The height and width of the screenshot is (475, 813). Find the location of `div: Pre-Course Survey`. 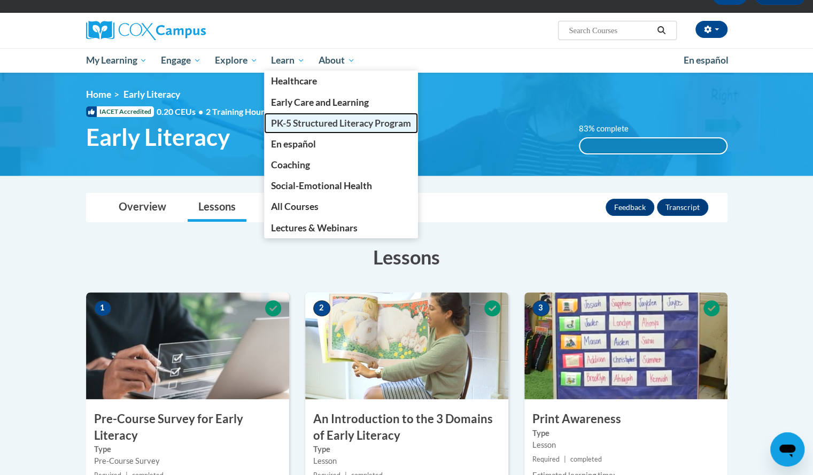

div: Pre-Course Survey is located at coordinates (188, 461).